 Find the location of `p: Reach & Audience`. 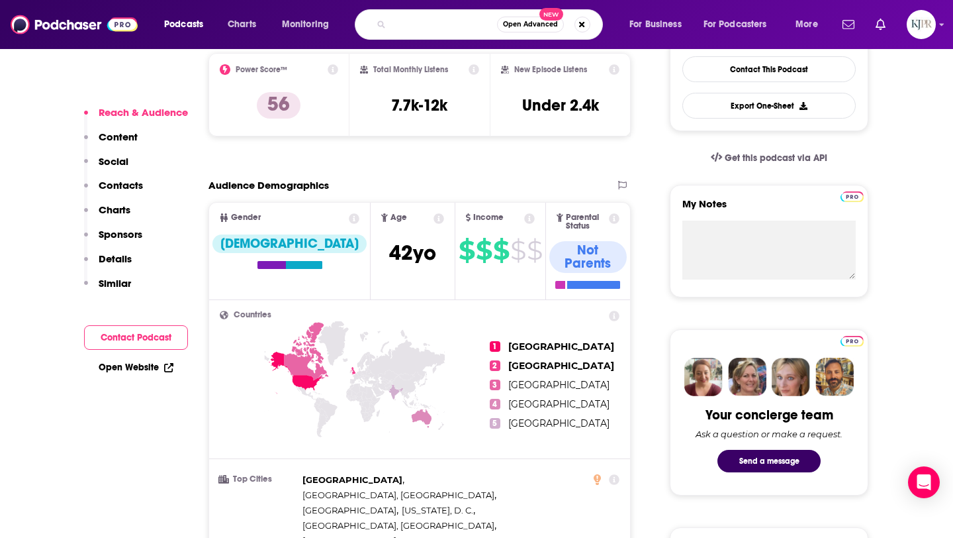

p: Reach & Audience is located at coordinates (143, 112).